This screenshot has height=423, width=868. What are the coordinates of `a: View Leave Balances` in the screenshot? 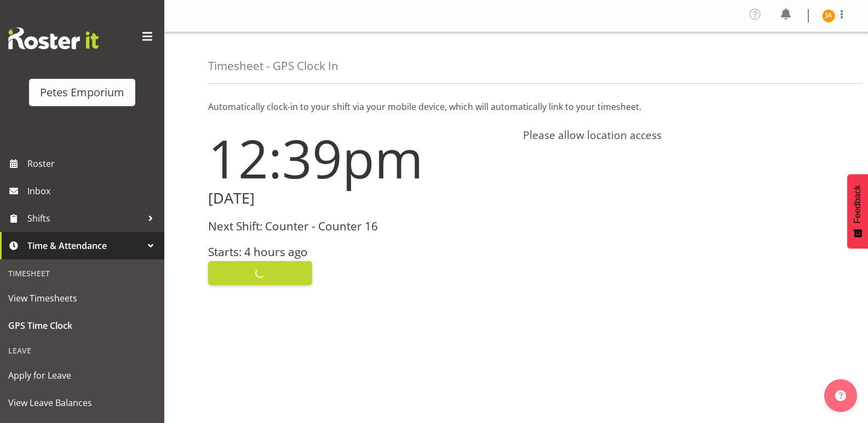 It's located at (82, 402).